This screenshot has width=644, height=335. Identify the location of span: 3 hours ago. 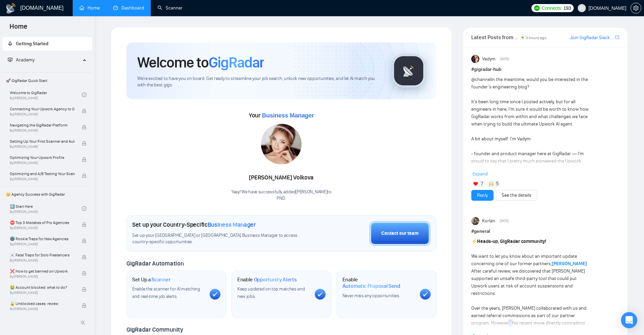
(536, 38).